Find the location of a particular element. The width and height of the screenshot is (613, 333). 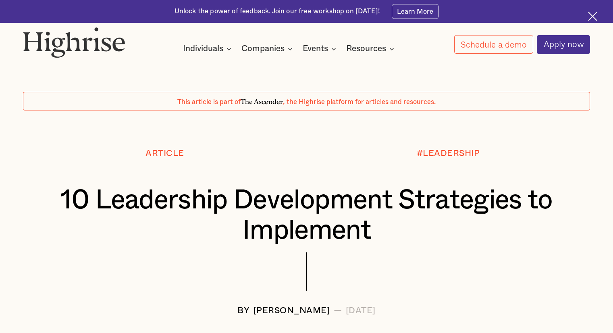

img: Cross icon is located at coordinates (592, 16).